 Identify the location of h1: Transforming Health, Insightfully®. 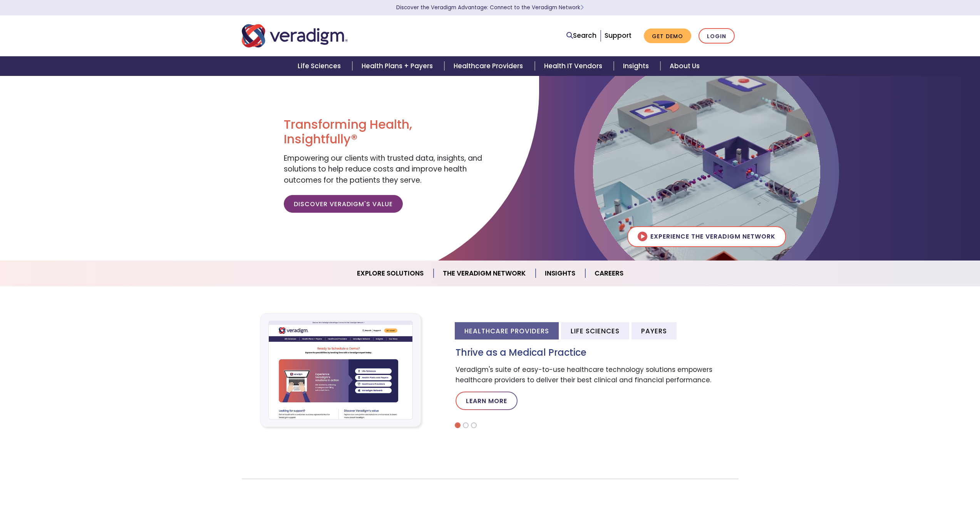
(384, 132).